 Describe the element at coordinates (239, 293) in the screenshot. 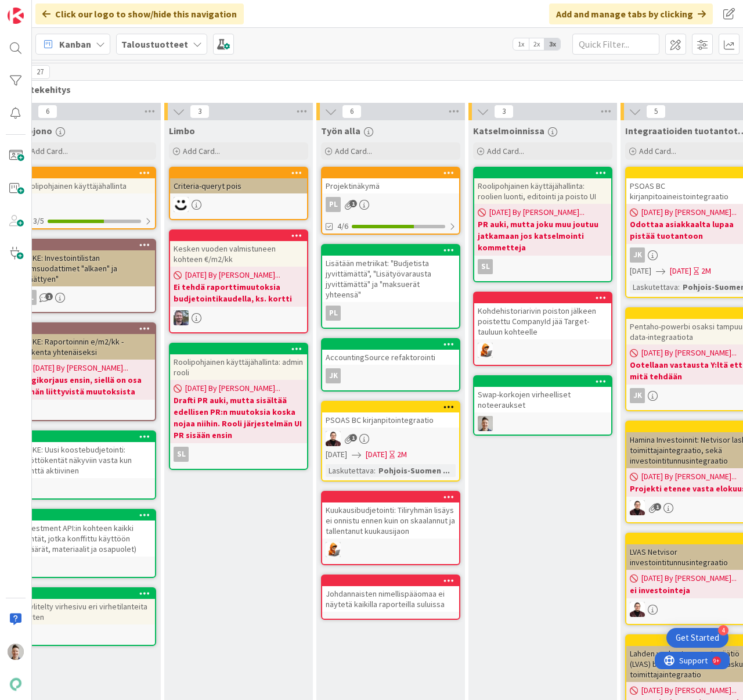

I see `b: Ei tehdä raporttimuutoksia budjetointikaudella, ks. kortti` at that location.